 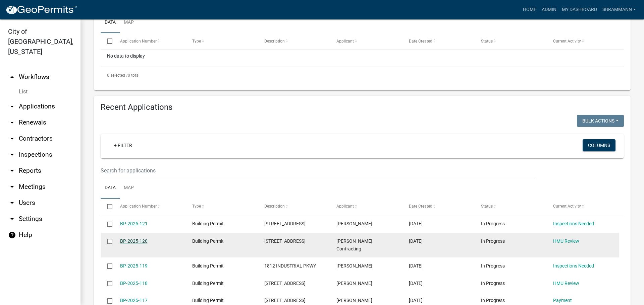 What do you see at coordinates (354, 224) in the screenshot?
I see `span: Michael Schmidt` at bounding box center [354, 224].